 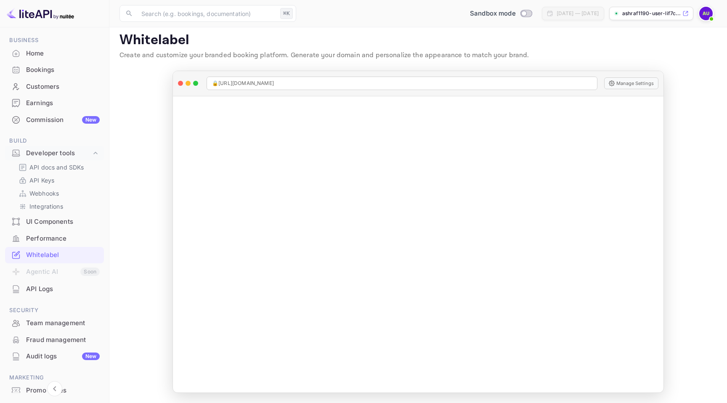 What do you see at coordinates (54, 53) in the screenshot?
I see `a: Home` at bounding box center [54, 53].